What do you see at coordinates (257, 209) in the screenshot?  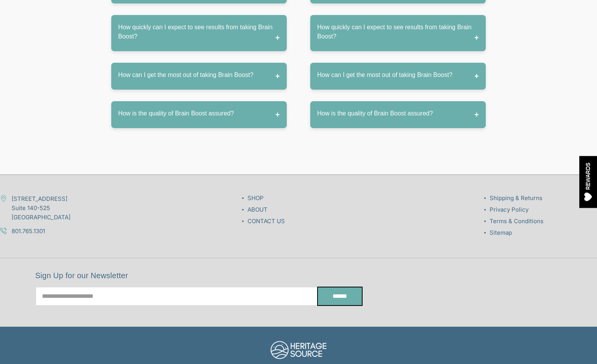 I see `a: ABOUT` at bounding box center [257, 209].